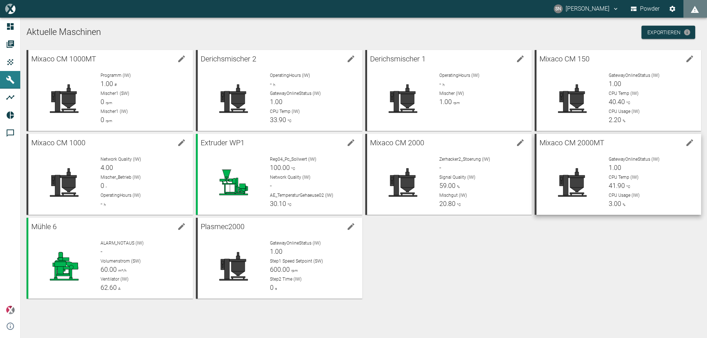 The height and width of the screenshot is (338, 707). I want to click on span: Mixaco CM 150, so click(565, 59).